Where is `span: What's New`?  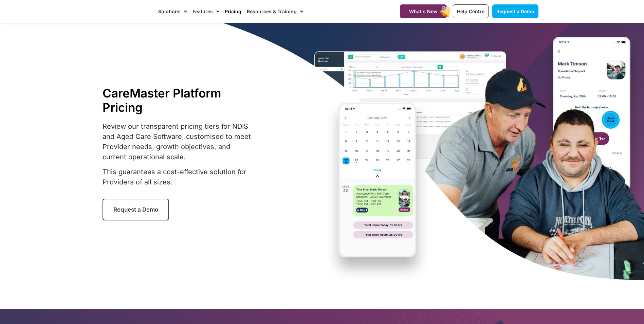 span: What's New is located at coordinates (423, 11).